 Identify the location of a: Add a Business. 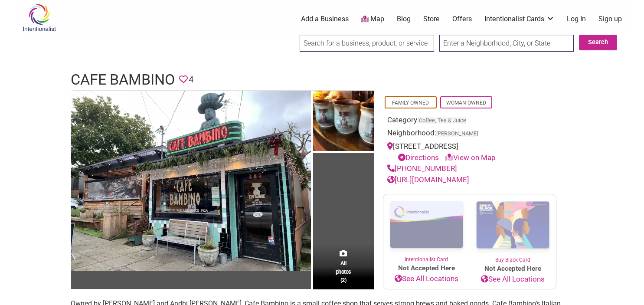
(325, 19).